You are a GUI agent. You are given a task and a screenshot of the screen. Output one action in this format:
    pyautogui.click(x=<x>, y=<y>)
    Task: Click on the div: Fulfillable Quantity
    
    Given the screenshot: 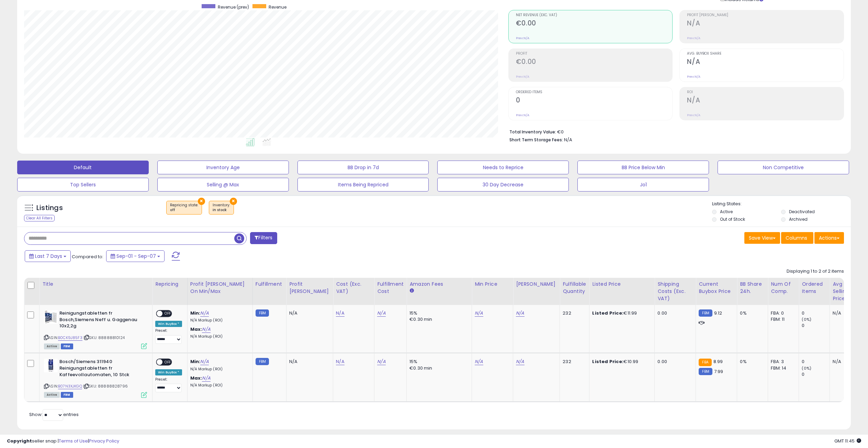 What is the action you would take?
    pyautogui.click(x=574, y=288)
    